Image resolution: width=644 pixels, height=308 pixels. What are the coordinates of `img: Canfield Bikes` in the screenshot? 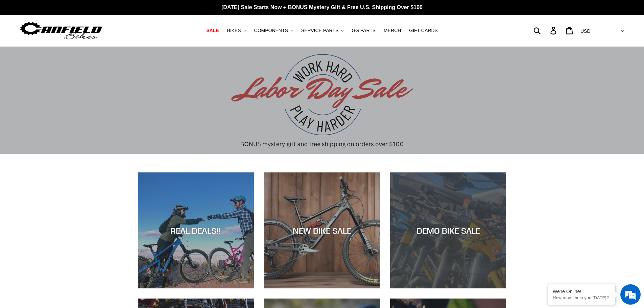 It's located at (61, 31).